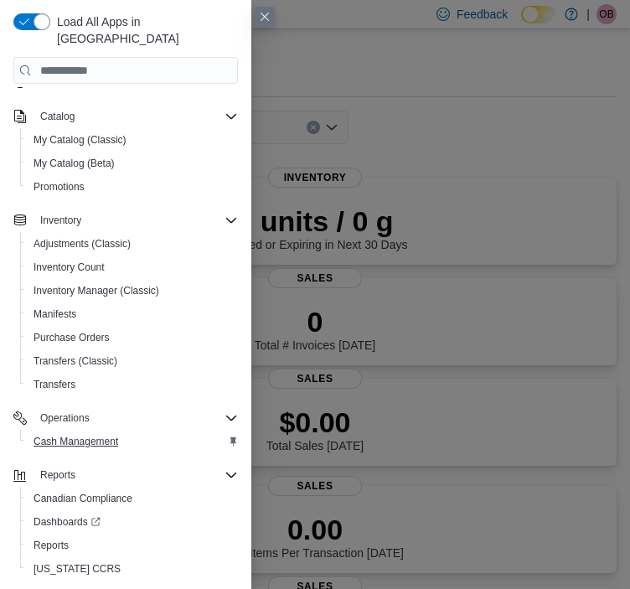 The image size is (630, 589). What do you see at coordinates (132, 291) in the screenshot?
I see `button: Inventory Manager (Classic)` at bounding box center [132, 291].